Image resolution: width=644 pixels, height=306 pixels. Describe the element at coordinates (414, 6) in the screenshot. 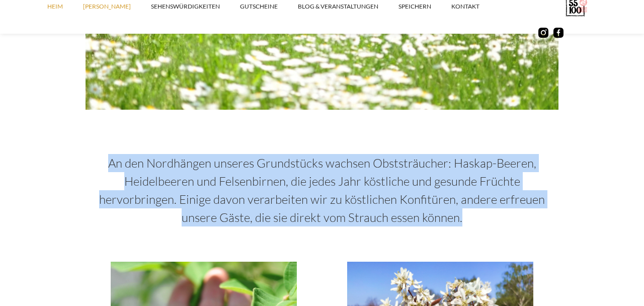

I see `font: SPEICHERN` at that location.